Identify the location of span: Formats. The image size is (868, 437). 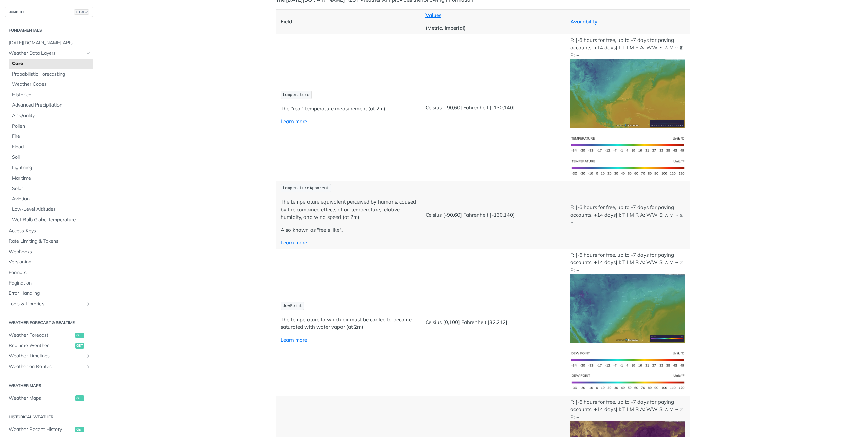
(50, 272).